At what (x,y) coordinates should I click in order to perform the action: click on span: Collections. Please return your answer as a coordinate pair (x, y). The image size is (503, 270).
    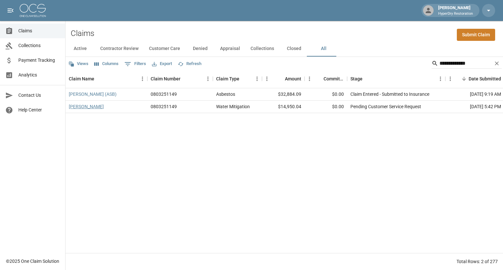
    Looking at the image, I should click on (39, 45).